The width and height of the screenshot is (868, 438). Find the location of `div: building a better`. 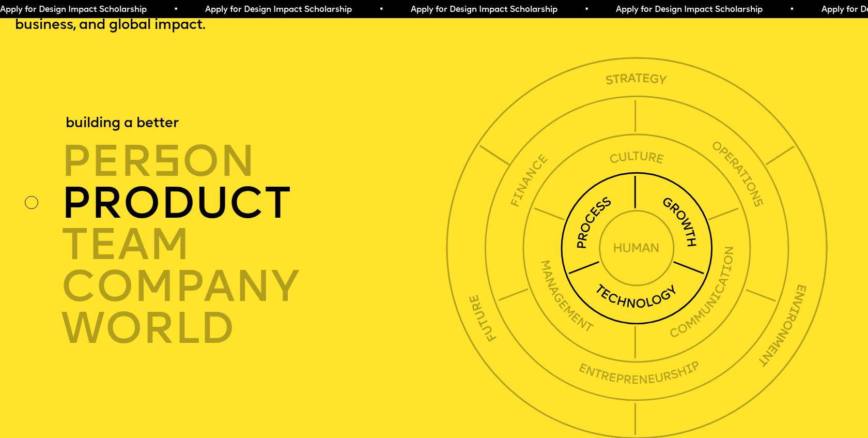

div: building a better is located at coordinates (122, 124).